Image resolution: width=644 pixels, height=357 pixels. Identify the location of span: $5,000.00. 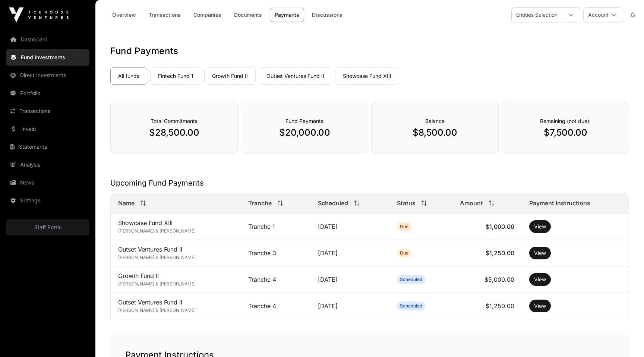
(499, 280).